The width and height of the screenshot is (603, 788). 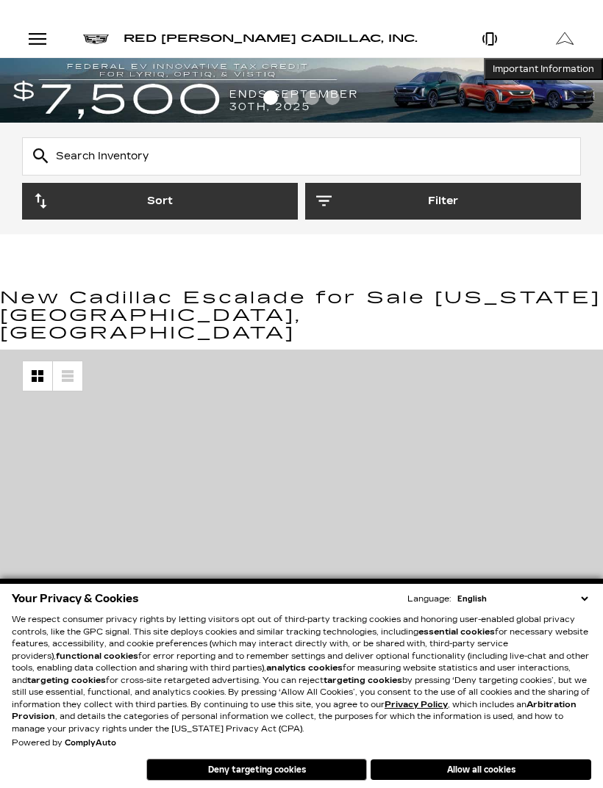 I want to click on input: Search Inventory, so click(x=301, y=157).